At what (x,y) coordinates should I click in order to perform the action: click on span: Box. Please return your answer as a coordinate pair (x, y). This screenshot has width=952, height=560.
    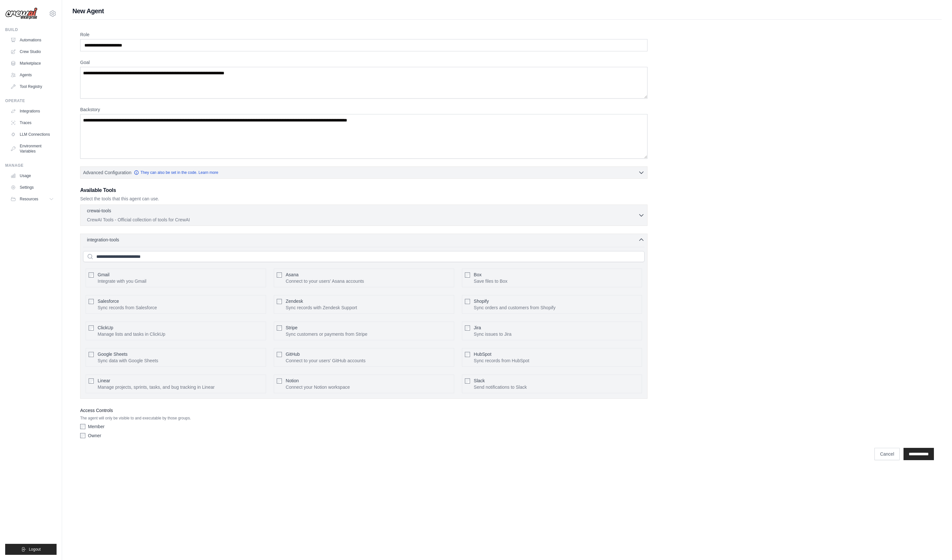
    Looking at the image, I should click on (478, 275).